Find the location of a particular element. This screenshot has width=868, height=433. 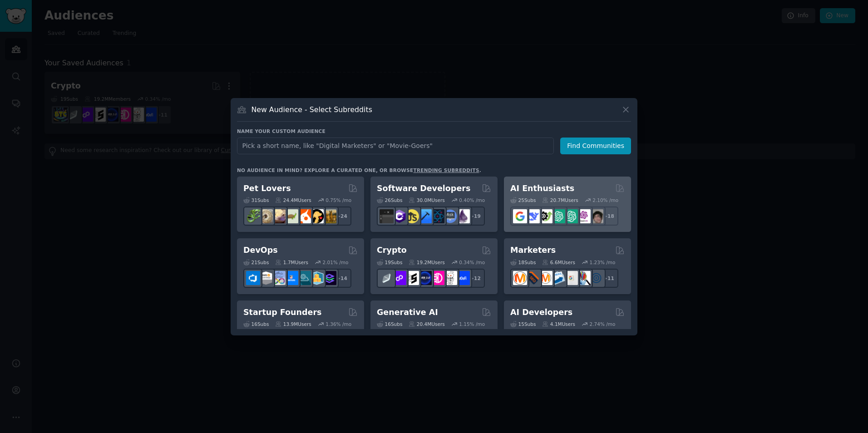

img: DevOpsLinks is located at coordinates (291, 278).